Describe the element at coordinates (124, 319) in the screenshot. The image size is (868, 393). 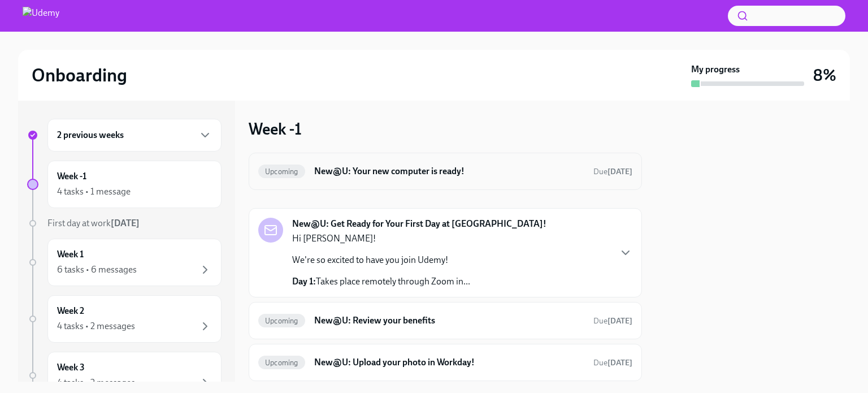
I see `a: Week 24 tasks • 2 messages` at that location.